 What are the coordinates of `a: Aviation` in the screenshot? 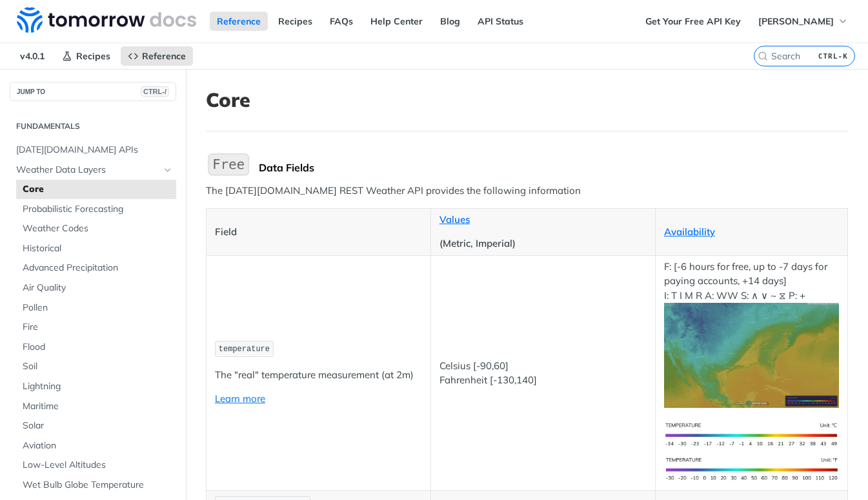 It's located at (96, 447).